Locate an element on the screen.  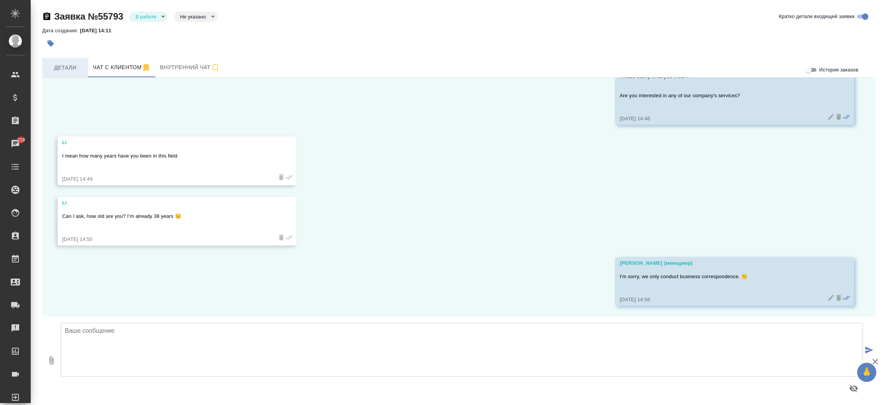
button: Не указано is located at coordinates (193, 17).